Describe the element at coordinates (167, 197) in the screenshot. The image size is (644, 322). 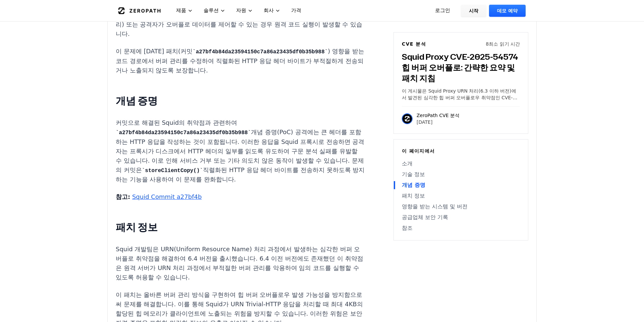
I see `a: Squid Commit a27bf4b` at that location.